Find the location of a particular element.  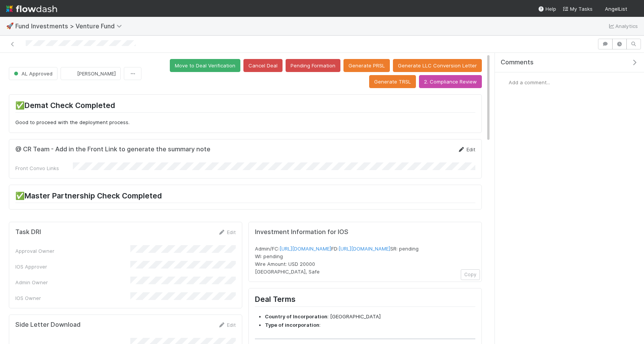

p: Good to proceed with the deployment process. is located at coordinates (245, 123).